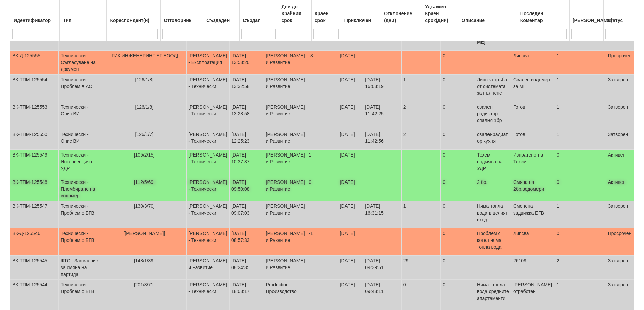 This screenshot has width=644, height=310. What do you see at coordinates (620, 163) in the screenshot?
I see `td: Активен` at bounding box center [620, 163].